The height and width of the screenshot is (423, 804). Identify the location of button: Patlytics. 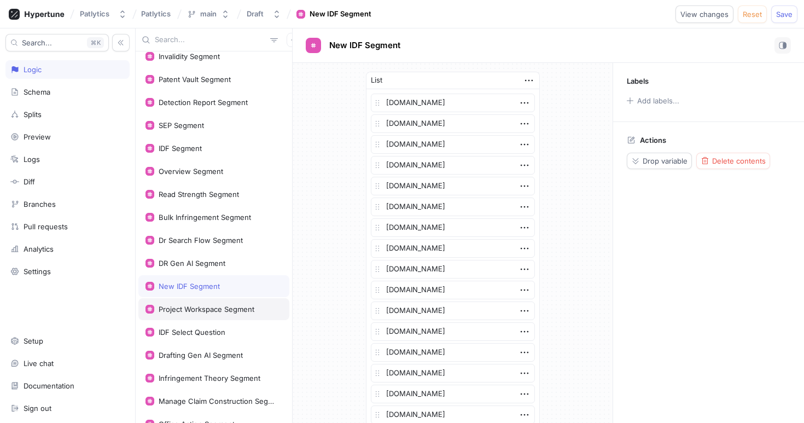
(103, 14).